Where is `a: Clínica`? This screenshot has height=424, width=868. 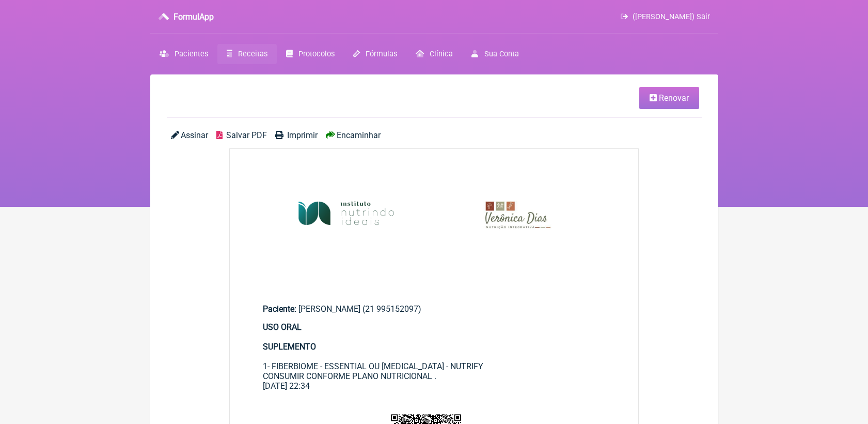
a: Clínica is located at coordinates (435, 54).